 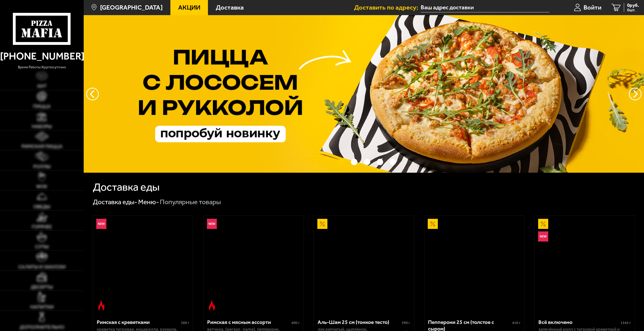 I want to click on span: Доставить по адресу:, so click(x=387, y=8).